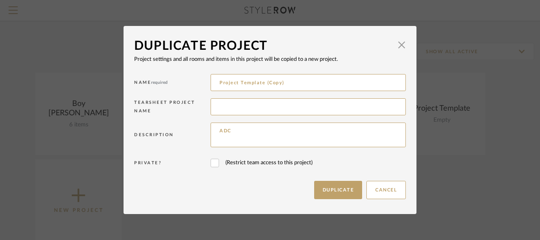 The width and height of the screenshot is (540, 240). Describe the element at coordinates (172, 84) in the screenshot. I see `div: Name` at that location.